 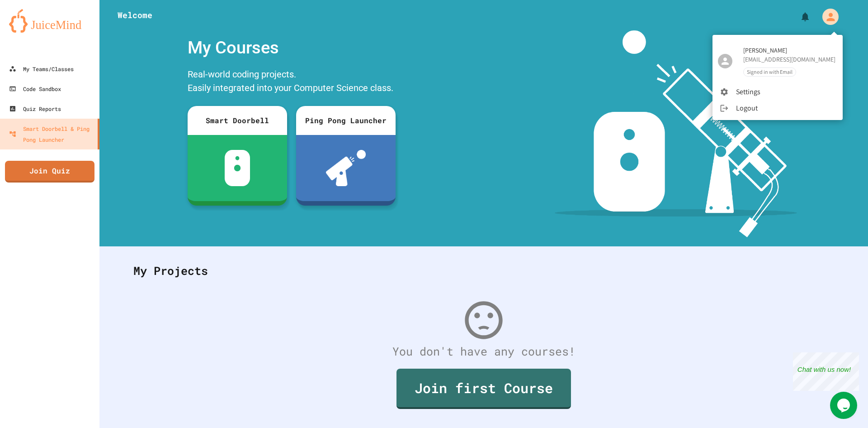 I want to click on span: Signed in with Email, so click(x=769, y=72).